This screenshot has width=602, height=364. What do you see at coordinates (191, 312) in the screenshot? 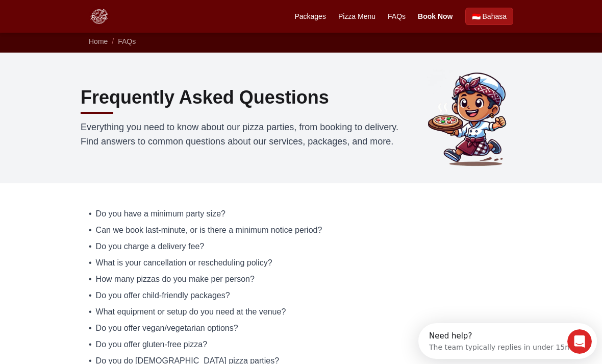
I see `span: What equipment or setup do you need at the venue?` at bounding box center [191, 312].